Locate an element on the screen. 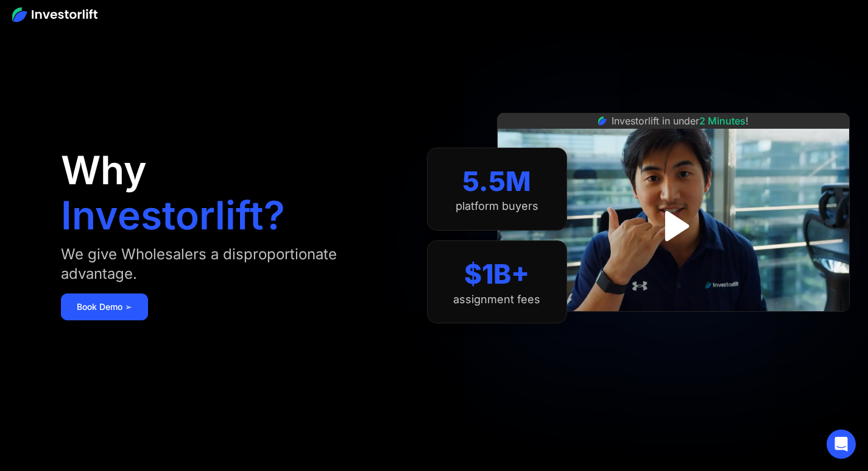 This screenshot has width=868, height=471. a: open lightbox is located at coordinates (673, 226).